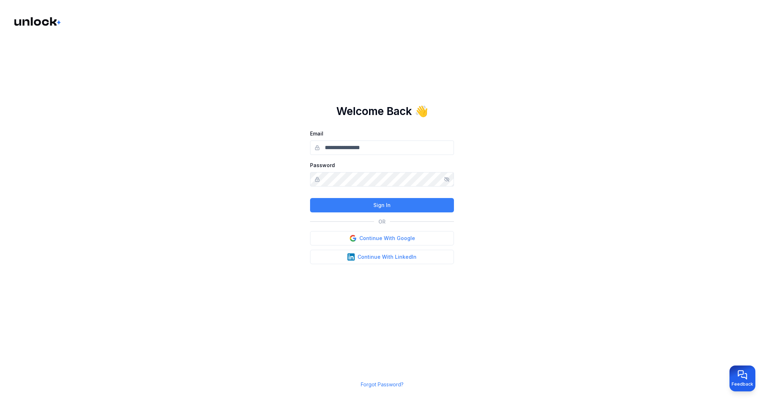 The height and width of the screenshot is (400, 764). I want to click on button: Continue With Google, so click(382, 238).